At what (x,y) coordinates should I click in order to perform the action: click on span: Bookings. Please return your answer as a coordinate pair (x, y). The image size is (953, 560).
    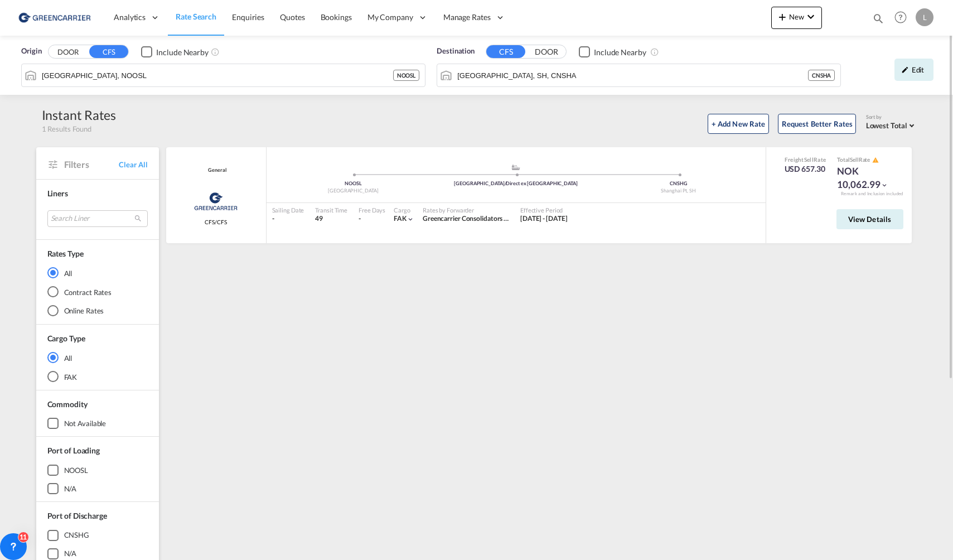
    Looking at the image, I should click on (337, 17).